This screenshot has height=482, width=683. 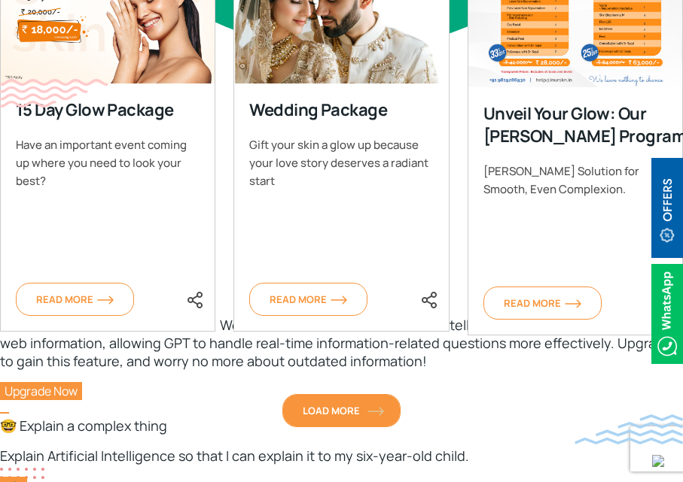 I want to click on div: Have an important event coming up where you need to look your best?, so click(x=108, y=163).